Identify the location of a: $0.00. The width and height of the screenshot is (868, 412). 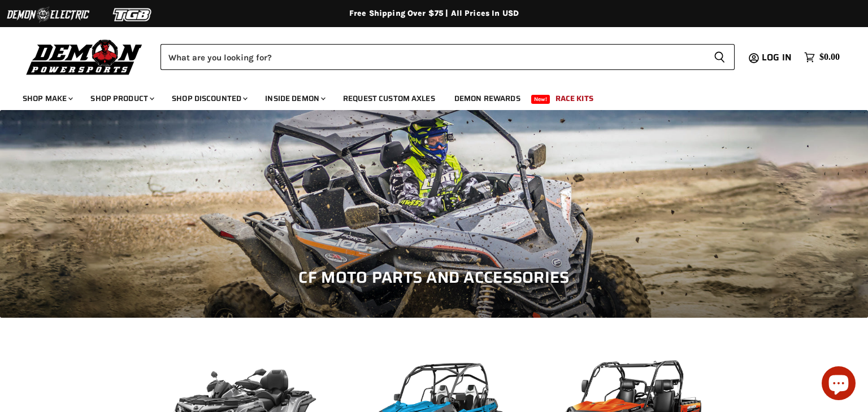
(821, 57).